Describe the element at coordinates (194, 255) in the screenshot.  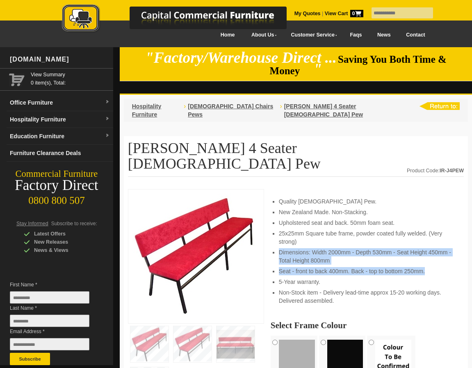
I see `img: James 4 Seater Church Pew` at that location.